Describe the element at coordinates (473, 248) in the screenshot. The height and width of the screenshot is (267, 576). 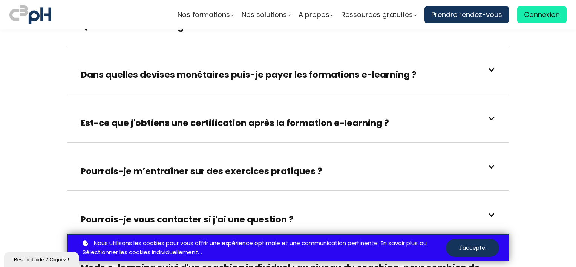
I see `button: J'accepte.` at that location.